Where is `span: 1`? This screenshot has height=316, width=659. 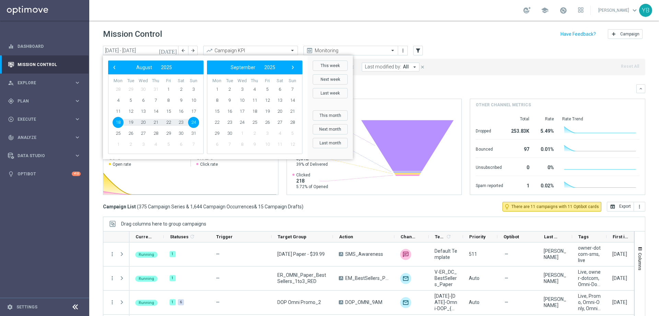
span: 1 is located at coordinates (169, 89).